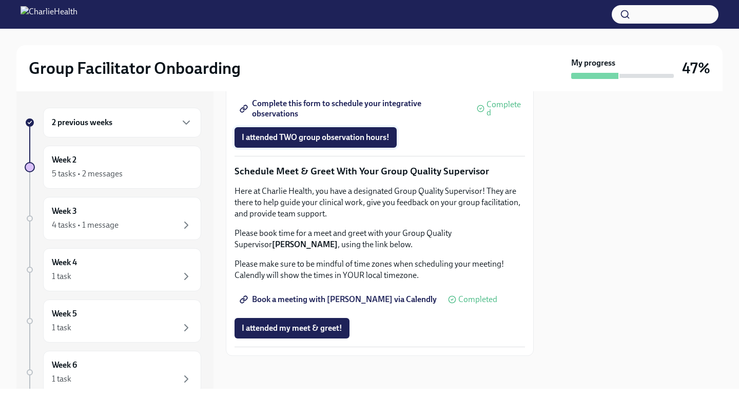 The image size is (739, 399). I want to click on span: Complete this form to schedule your integrative observations, so click(354, 109).